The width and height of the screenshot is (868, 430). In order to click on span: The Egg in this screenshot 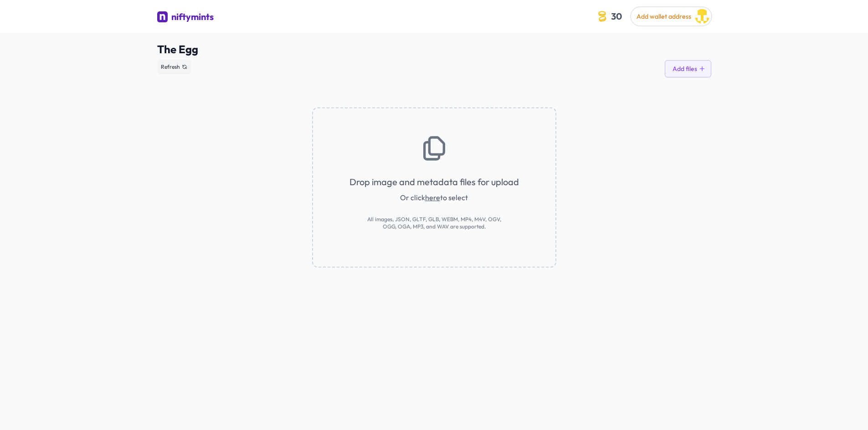, I will do `click(434, 49)`.